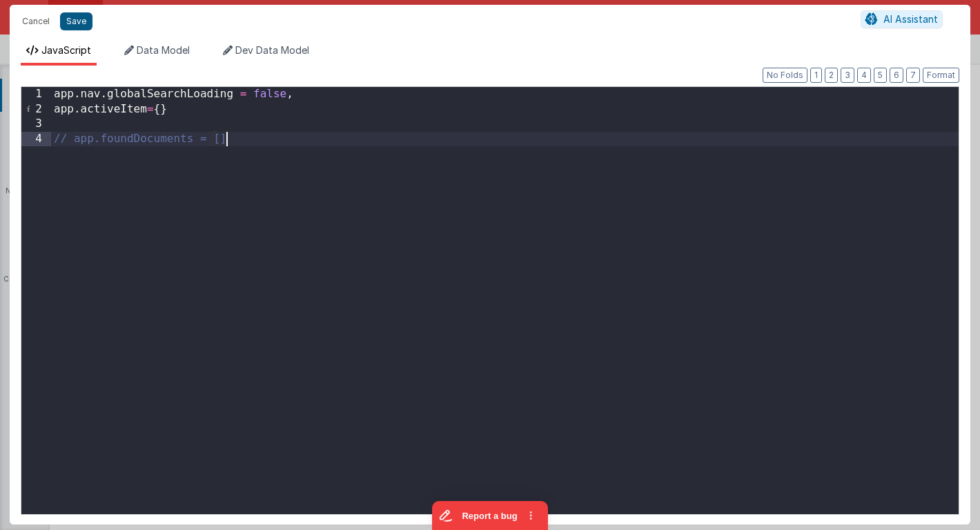  I want to click on button: Format, so click(941, 76).